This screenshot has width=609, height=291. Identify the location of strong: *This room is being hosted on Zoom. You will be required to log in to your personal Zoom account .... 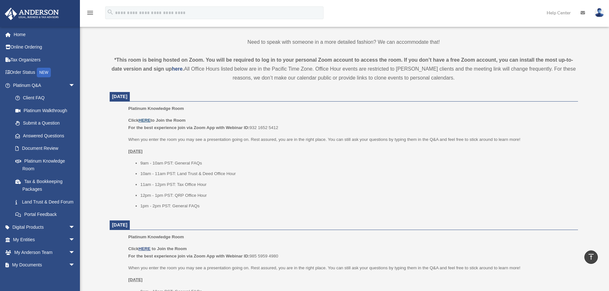
(343, 64).